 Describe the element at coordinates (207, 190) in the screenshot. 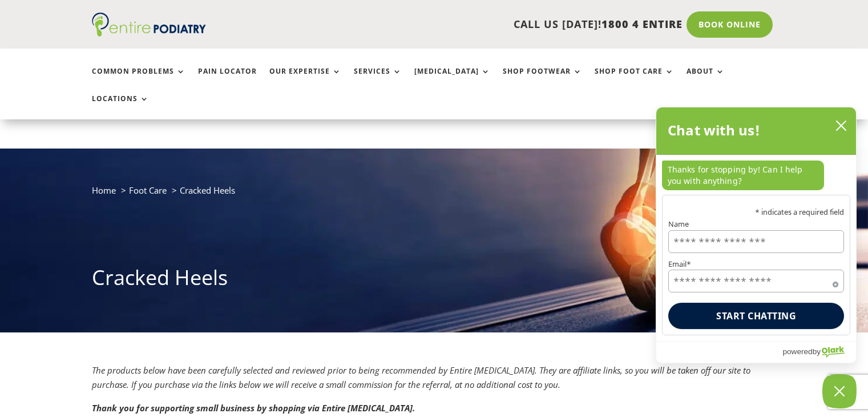

I see `span: Cracked Heels` at that location.